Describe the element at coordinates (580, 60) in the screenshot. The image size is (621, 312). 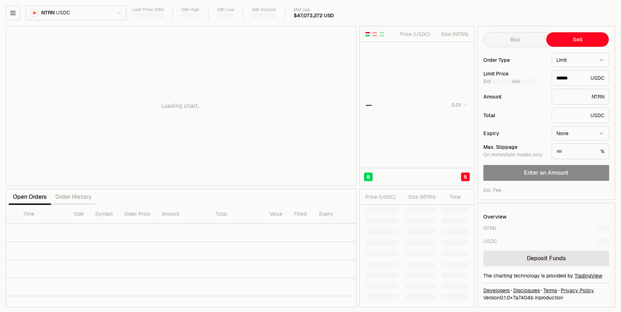
I see `button: Limit` at that location.